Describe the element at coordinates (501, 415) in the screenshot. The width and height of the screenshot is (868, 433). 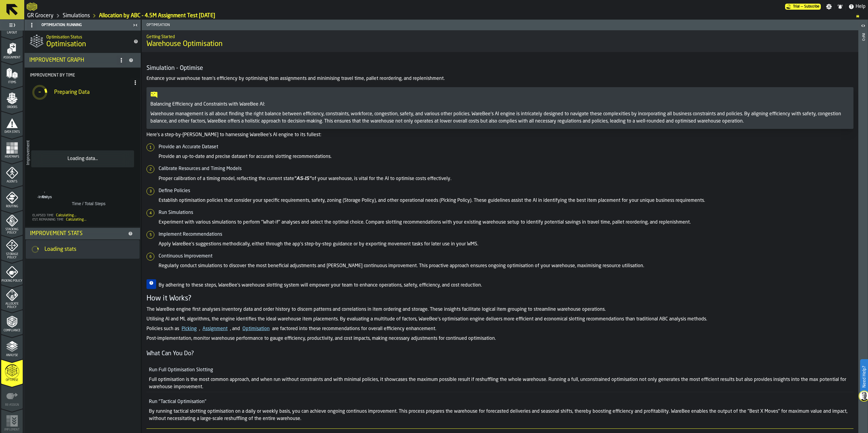
I see `p: By running tactical slotting optimisation on a daily or weekly basis, you can achieve ongoing con...` at that location.